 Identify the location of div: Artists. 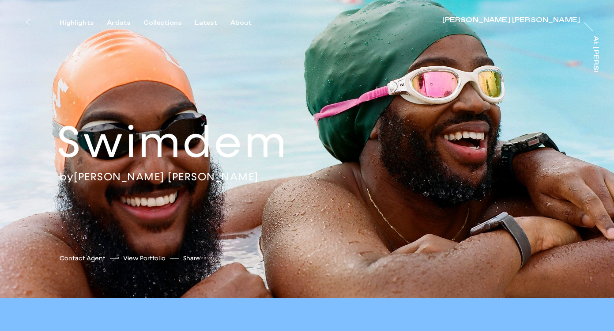
(118, 23).